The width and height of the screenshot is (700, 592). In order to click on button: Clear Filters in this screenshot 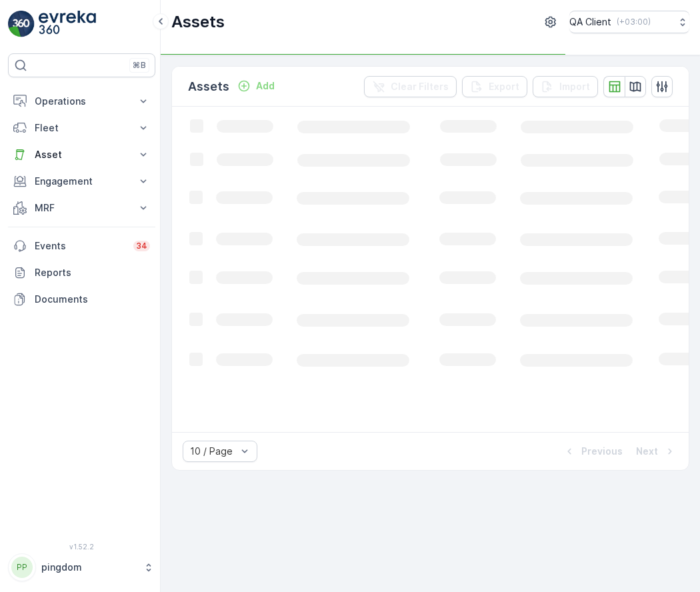, I will do `click(410, 87)`.